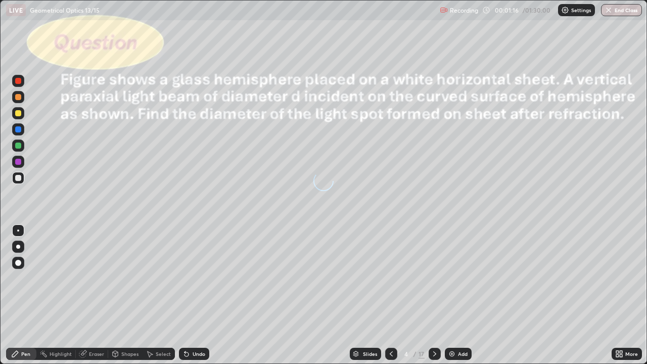 The image size is (647, 364). I want to click on img: add-slide-button, so click(452, 354).